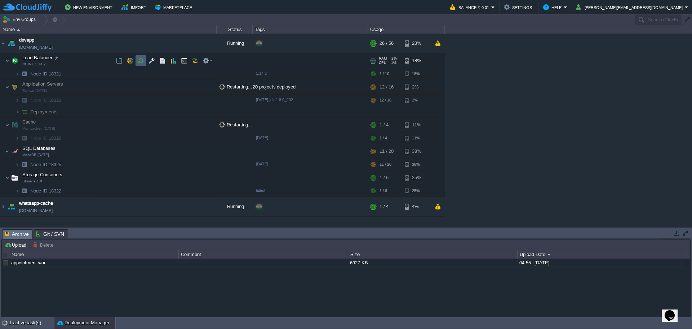 The height and width of the screenshot is (329, 692). I want to click on span: whatsapp-cache, so click(36, 203).